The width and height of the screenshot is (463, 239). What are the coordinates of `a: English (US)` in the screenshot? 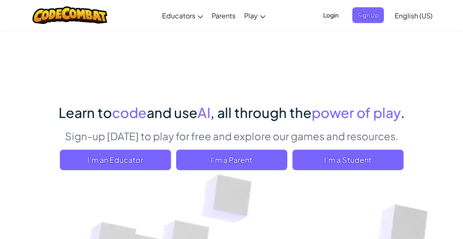 It's located at (413, 15).